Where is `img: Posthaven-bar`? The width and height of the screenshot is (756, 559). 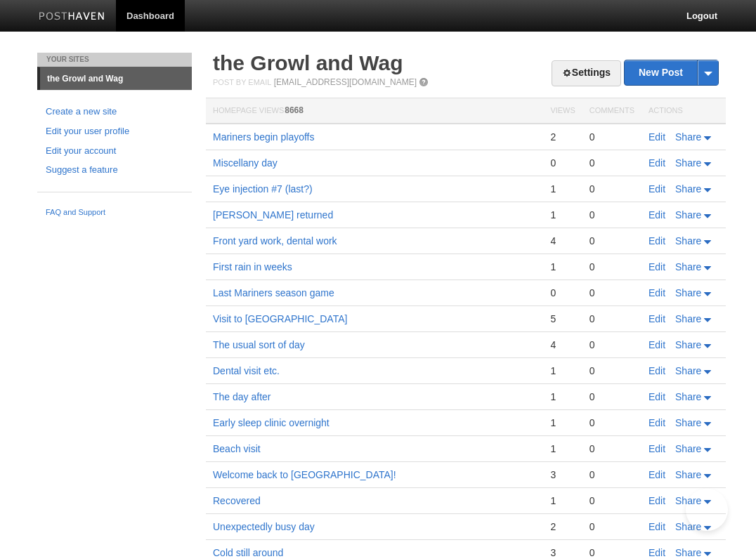
img: Posthaven-bar is located at coordinates (72, 17).